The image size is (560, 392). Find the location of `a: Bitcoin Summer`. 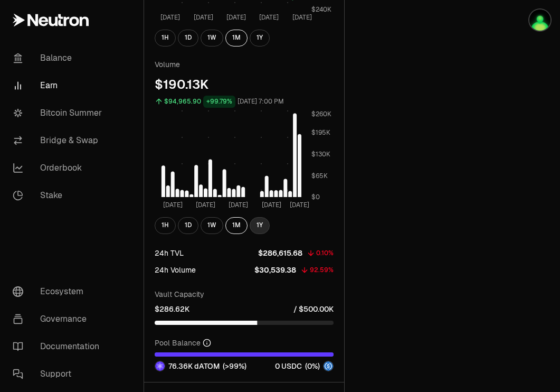

a: Bitcoin Summer is located at coordinates (59, 113).